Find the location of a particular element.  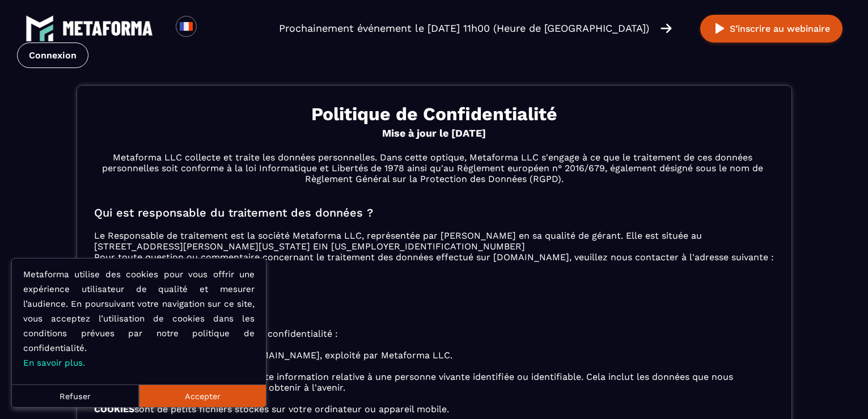

input: Search for option is located at coordinates (210, 28).